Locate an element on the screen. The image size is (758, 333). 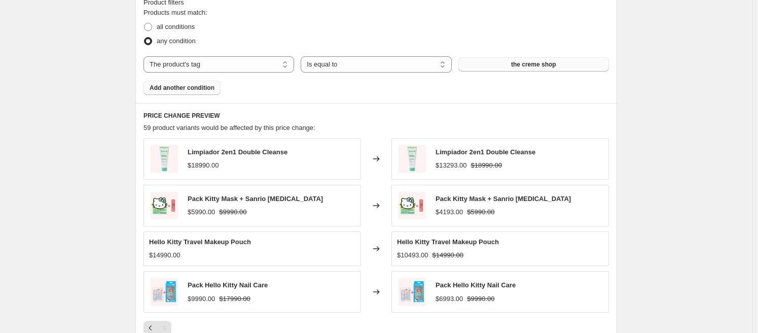
div: $13293.00 is located at coordinates (451, 165).